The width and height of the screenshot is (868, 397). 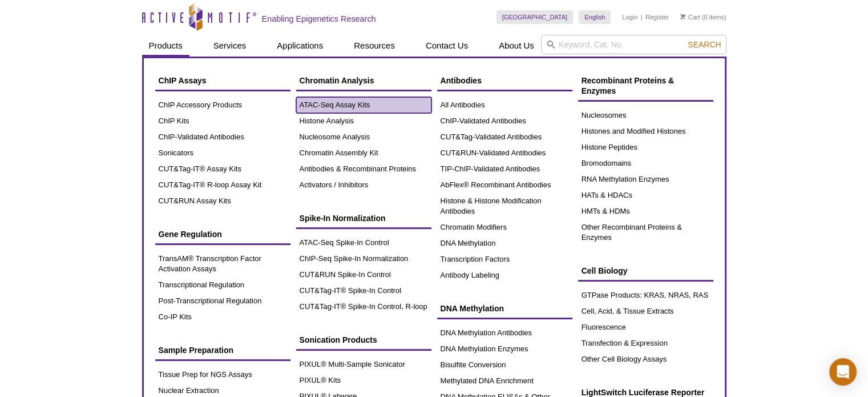 I want to click on a: Other Cell Biology Assays, so click(x=645, y=359).